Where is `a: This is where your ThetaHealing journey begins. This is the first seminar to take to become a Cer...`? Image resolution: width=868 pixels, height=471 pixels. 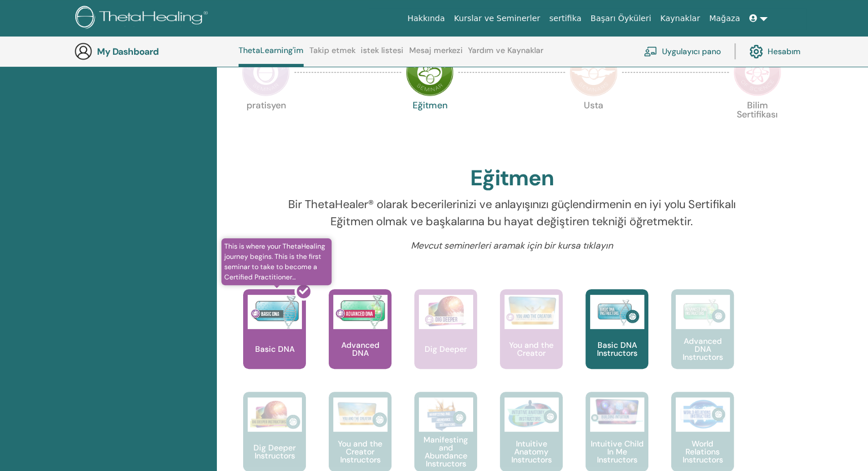 a: This is where your ThetaHealing journey begins. This is the first seminar to take to become a Cer... is located at coordinates (275, 341).